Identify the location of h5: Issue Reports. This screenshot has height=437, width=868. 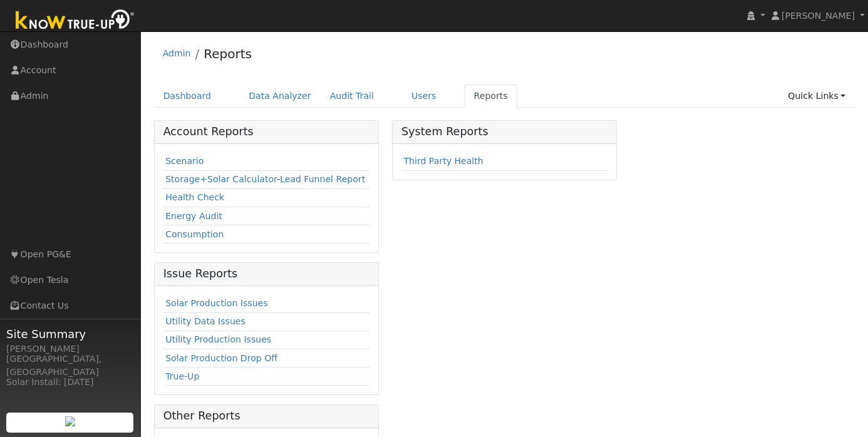
(266, 274).